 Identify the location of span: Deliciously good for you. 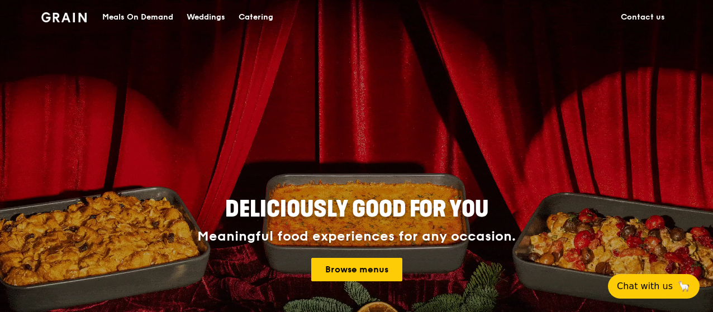
(356, 209).